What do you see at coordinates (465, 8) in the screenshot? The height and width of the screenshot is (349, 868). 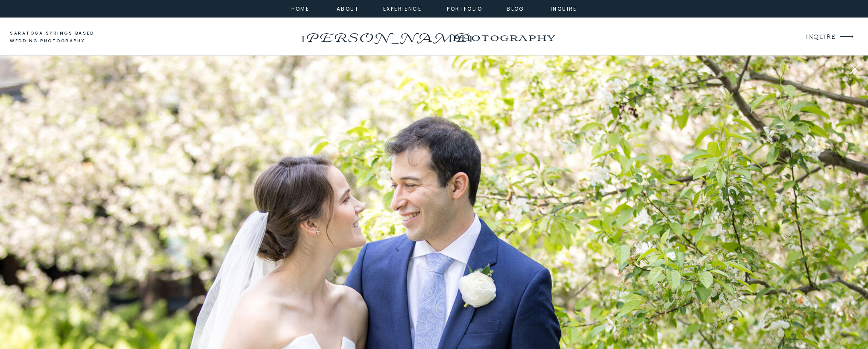 I see `a: portfolio` at bounding box center [465, 8].